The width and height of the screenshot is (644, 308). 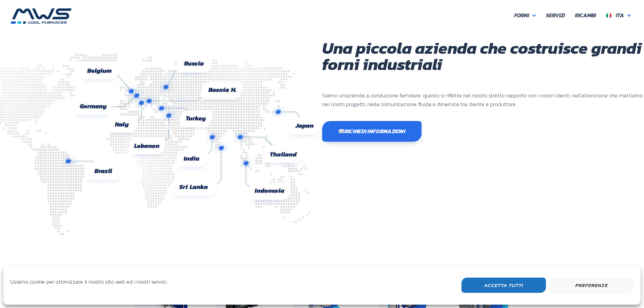 I want to click on span: Ita, so click(x=620, y=15).